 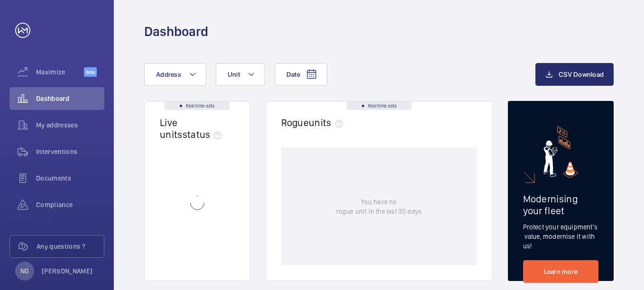 I want to click on span: Documents, so click(x=70, y=178).